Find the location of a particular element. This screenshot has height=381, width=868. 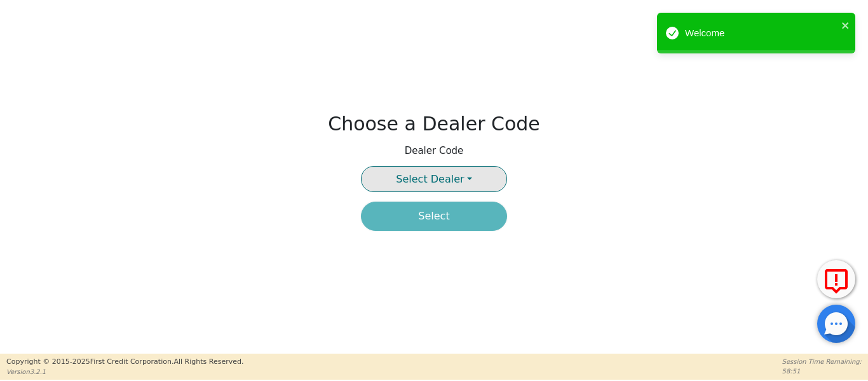

button: Report Error to FCC is located at coordinates (837, 279).